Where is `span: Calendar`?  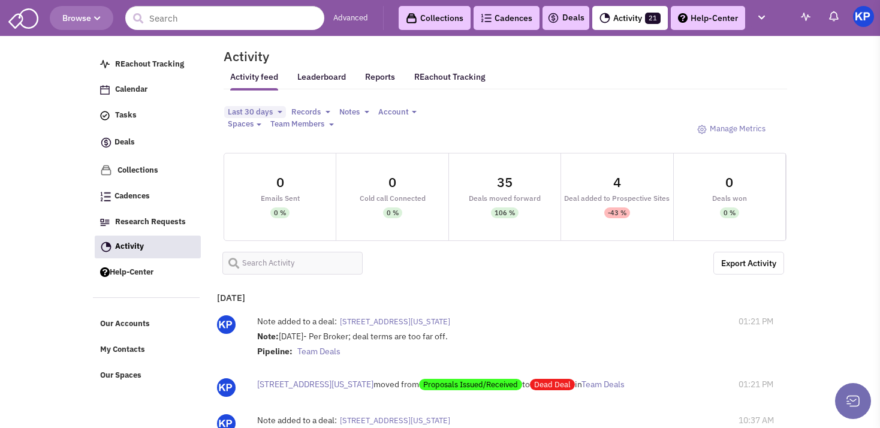 span: Calendar is located at coordinates (131, 89).